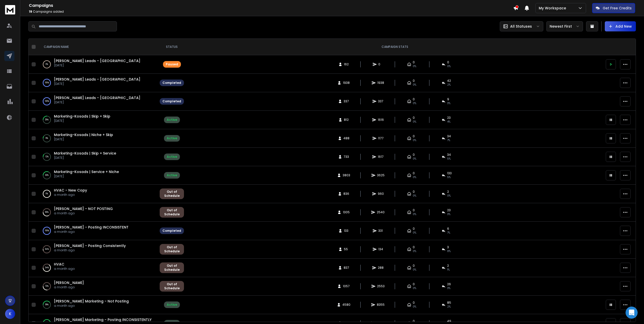 The width and height of the screenshot is (644, 324). What do you see at coordinates (97, 47) in the screenshot?
I see `th: CAMPAIGN NAME` at bounding box center [97, 47].